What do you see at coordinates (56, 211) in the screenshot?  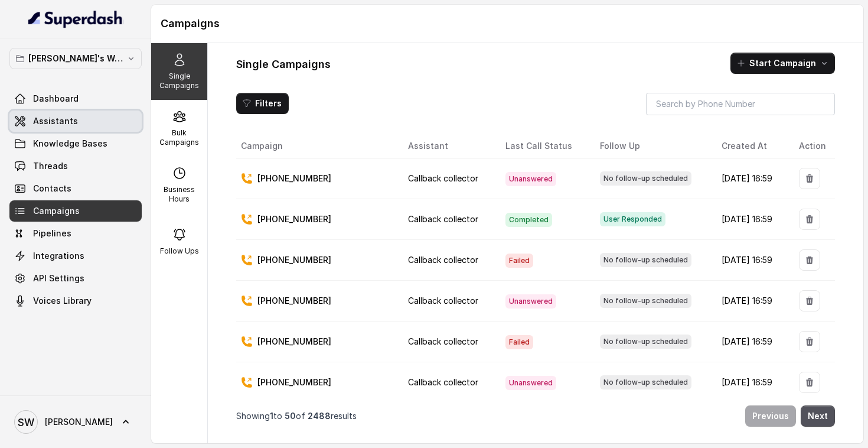 I see `span: Campaigns` at bounding box center [56, 211].